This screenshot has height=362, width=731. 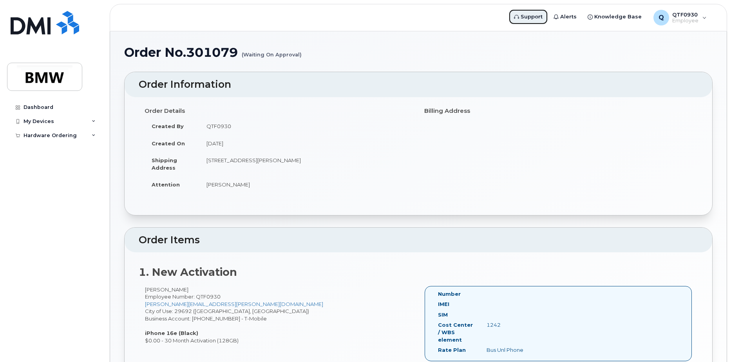 What do you see at coordinates (279, 111) in the screenshot?
I see `h4: Order Details` at bounding box center [279, 111].